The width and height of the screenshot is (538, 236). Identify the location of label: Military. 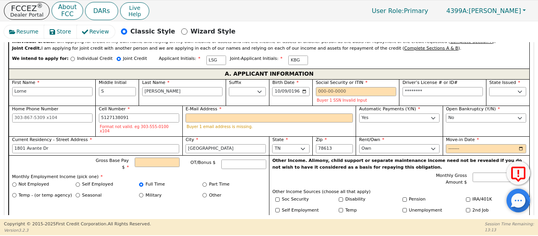
(154, 195).